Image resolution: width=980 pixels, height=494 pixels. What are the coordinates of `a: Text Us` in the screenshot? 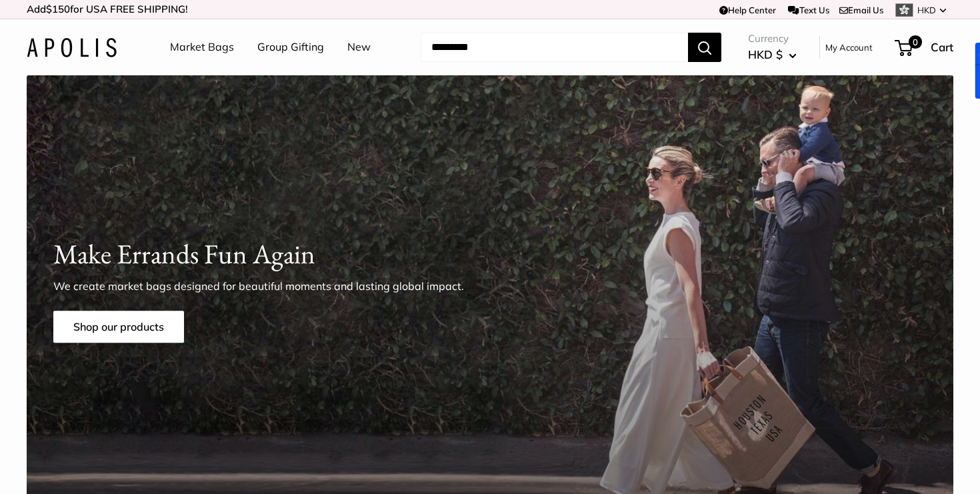 It's located at (808, 10).